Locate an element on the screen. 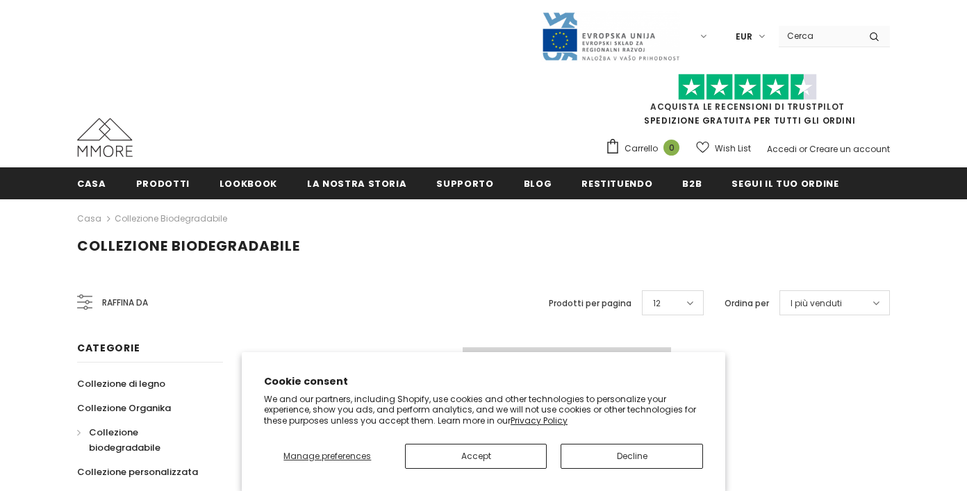 The image size is (967, 491). a: Javni Razpis is located at coordinates (611, 35).